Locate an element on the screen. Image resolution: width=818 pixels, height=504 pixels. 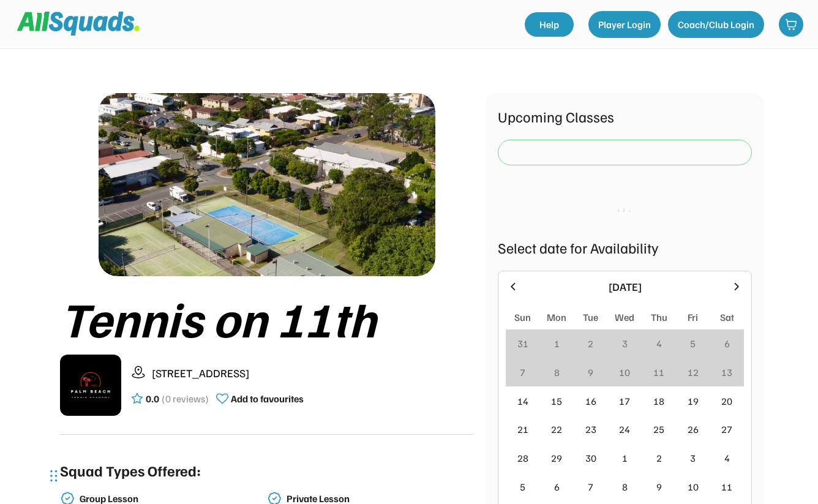
div: (0 reviews) is located at coordinates (185, 399).